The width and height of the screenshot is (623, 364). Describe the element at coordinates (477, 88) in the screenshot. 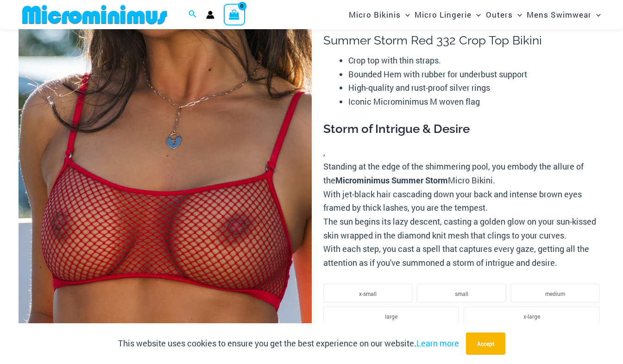

I see `li: High-quality and rust-proof silver rings` at that location.